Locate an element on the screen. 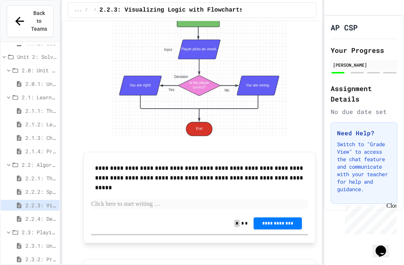 The height and width of the screenshot is (265, 404). span: 2.2: Algorithms - from Pseudocode to Flowcharts is located at coordinates (39, 164).